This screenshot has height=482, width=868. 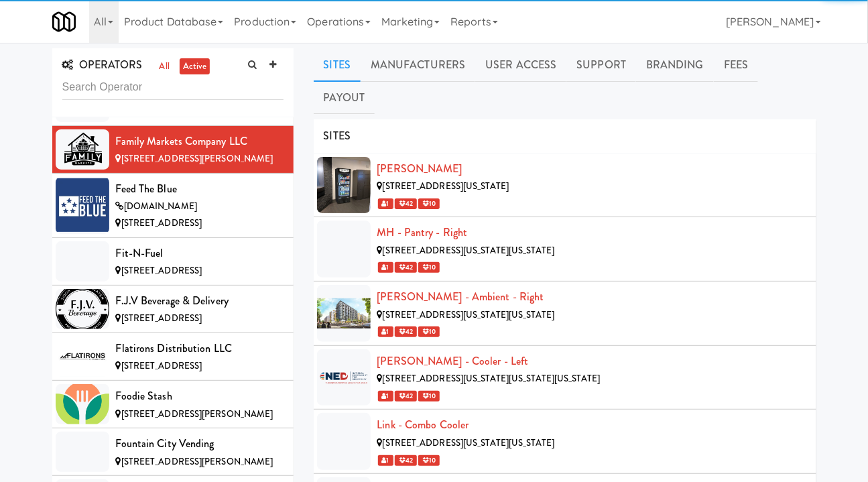 I want to click on a: Manufacturers, so click(x=417, y=65).